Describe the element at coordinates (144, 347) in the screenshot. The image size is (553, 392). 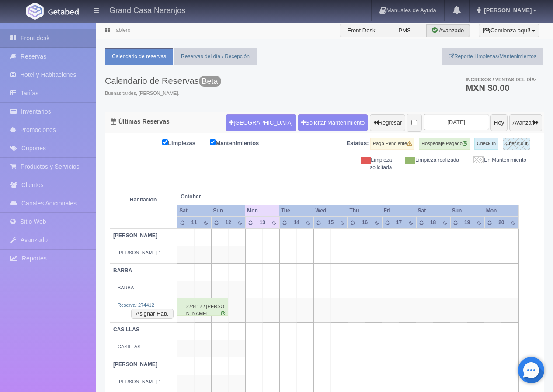
I see `div: CASILLAS` at that location.